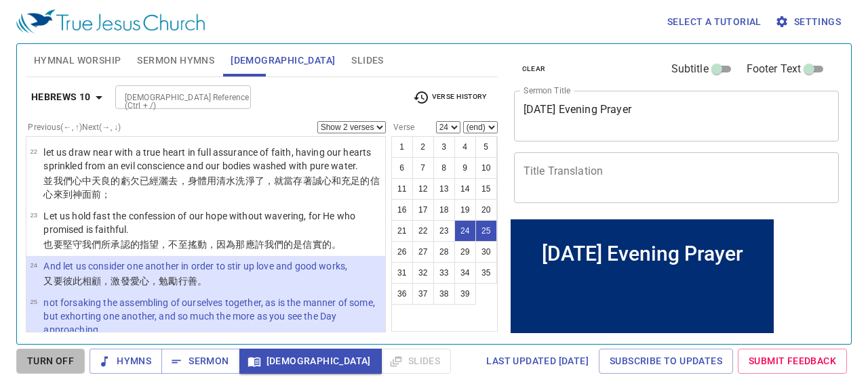 The height and width of the screenshot is (392, 868). Describe the element at coordinates (200, 361) in the screenshot. I see `span: Sermon` at that location.